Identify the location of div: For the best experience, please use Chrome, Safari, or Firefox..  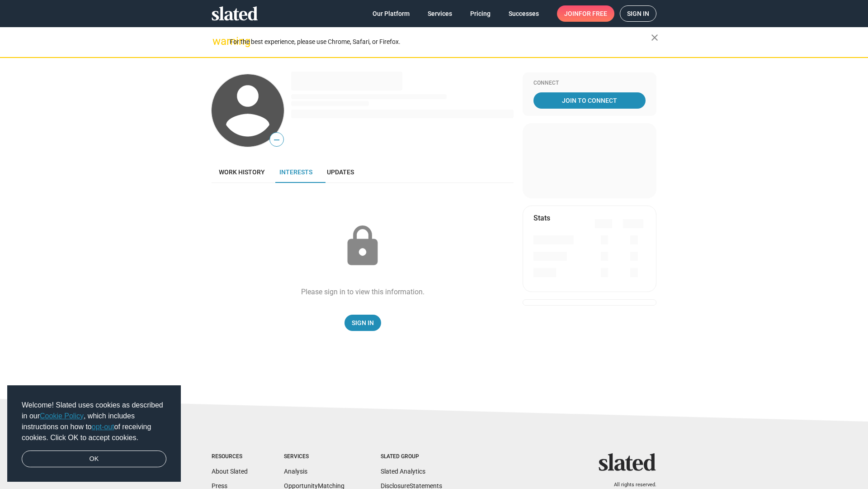
(440, 42).